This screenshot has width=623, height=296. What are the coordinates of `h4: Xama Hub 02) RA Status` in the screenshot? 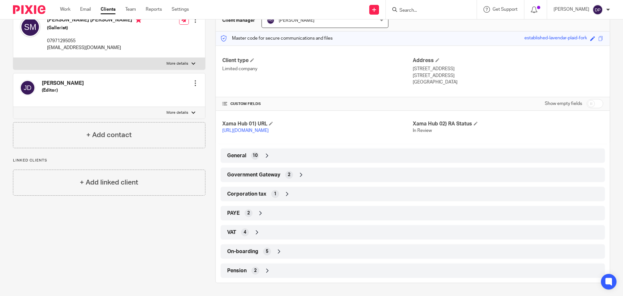 It's located at (508, 124).